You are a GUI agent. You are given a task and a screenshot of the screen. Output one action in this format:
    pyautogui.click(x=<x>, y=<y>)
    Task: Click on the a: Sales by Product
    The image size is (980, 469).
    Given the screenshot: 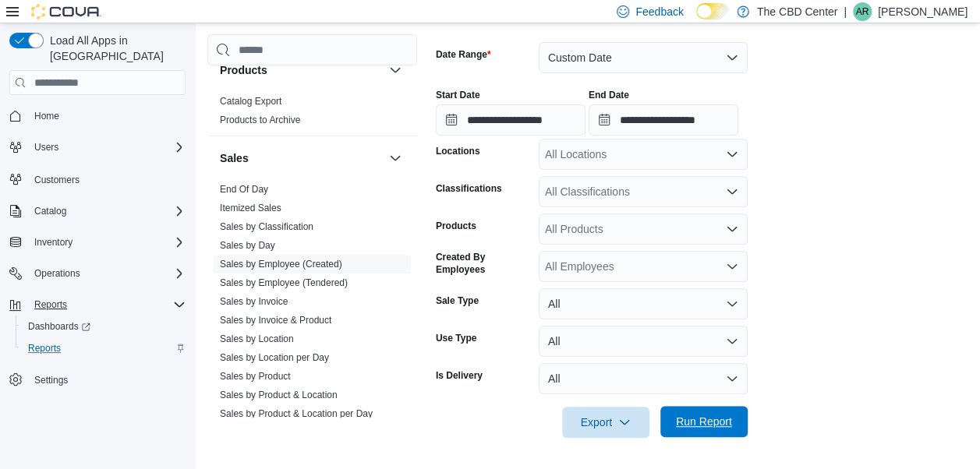 What is the action you would take?
    pyautogui.click(x=255, y=376)
    